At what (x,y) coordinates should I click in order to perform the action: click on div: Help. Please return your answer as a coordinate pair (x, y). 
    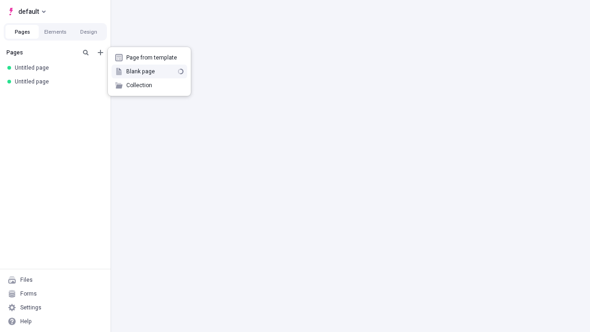
    Looking at the image, I should click on (26, 321).